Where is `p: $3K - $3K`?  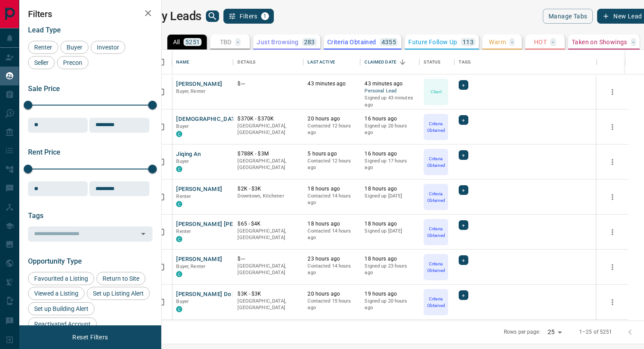 p: $3K - $3K is located at coordinates (268, 294).